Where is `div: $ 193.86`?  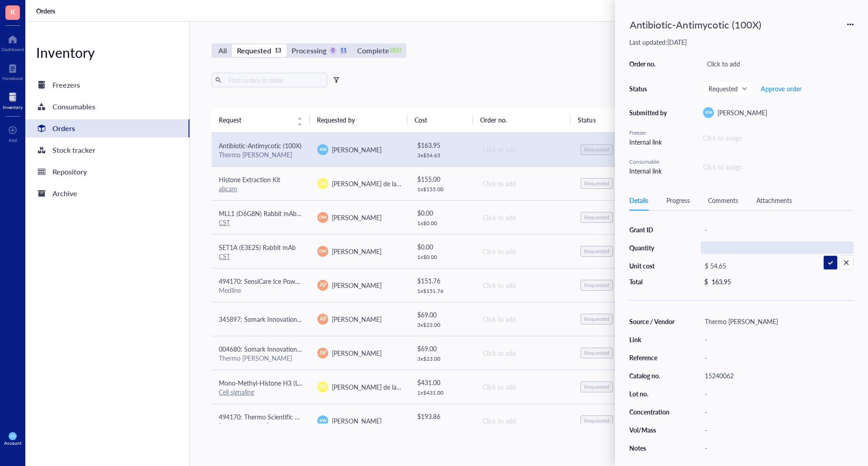 div: $ 193.86 is located at coordinates (443, 417).